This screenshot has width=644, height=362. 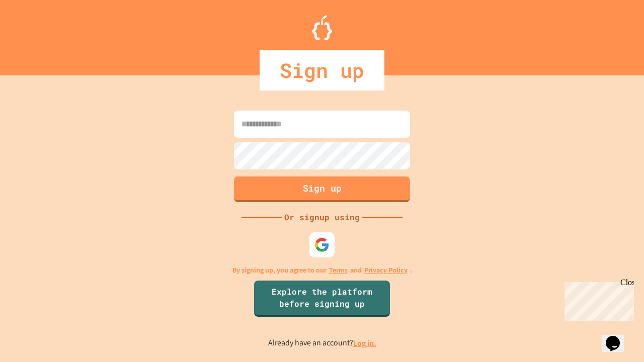 I want to click on div: Chat with us now!Close, so click(x=36, y=33).